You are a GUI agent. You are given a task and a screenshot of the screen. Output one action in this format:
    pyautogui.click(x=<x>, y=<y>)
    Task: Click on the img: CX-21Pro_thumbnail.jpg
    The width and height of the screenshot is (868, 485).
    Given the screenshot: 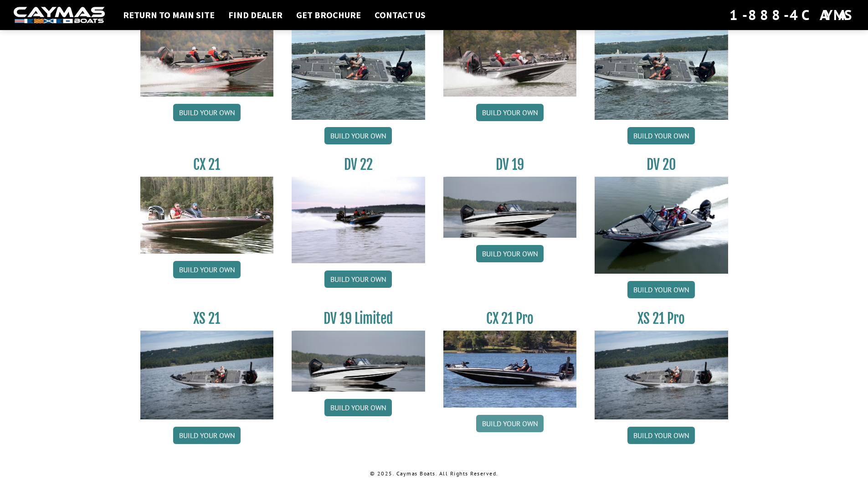 What is the action you would take?
    pyautogui.click(x=510, y=369)
    